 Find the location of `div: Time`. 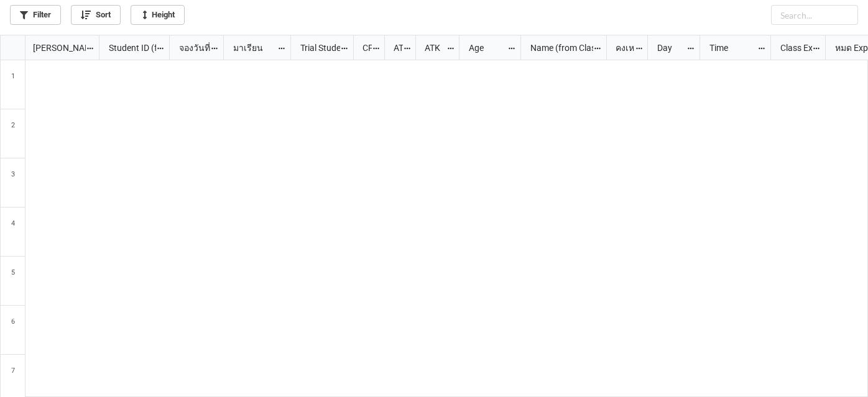

div: Time is located at coordinates (729, 48).